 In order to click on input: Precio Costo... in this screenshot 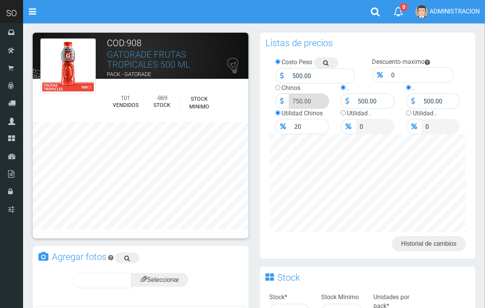, I will do `click(322, 76)`.